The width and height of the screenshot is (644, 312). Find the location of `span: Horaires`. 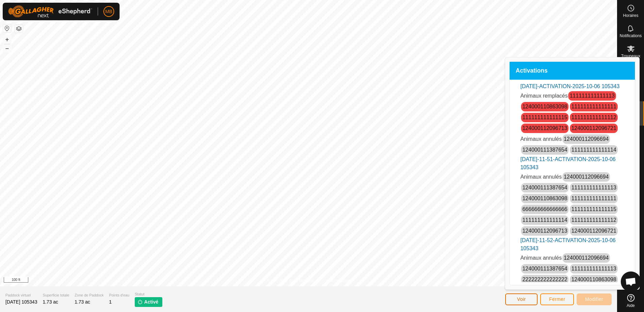

span: Horaires is located at coordinates (631, 15).